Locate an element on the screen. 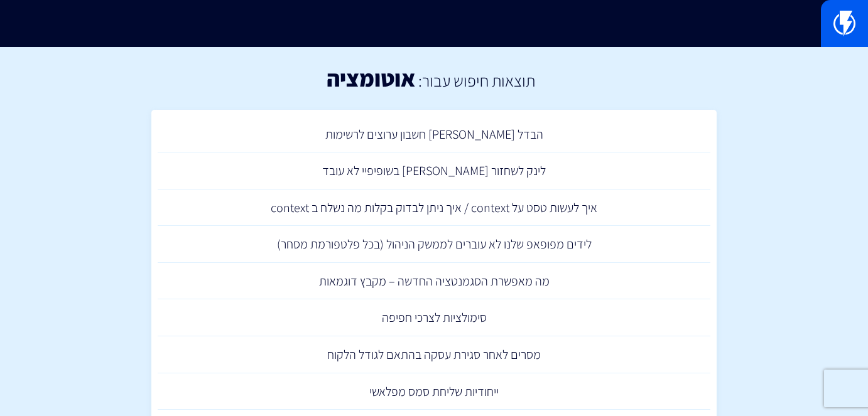 This screenshot has width=868, height=416. a: מסרים לאחר סגירת עסקה בהתאם לגודל הלקוח is located at coordinates (434, 355).